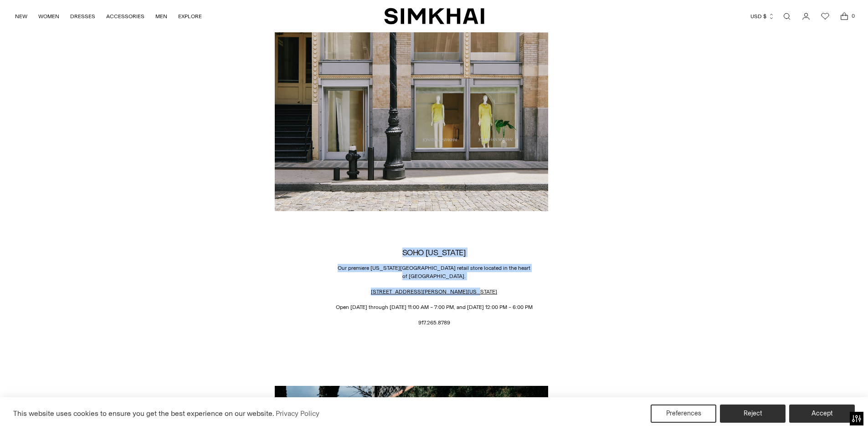 The height and width of the screenshot is (430, 868). Describe the element at coordinates (683, 414) in the screenshot. I see `button: Preferences` at that location.